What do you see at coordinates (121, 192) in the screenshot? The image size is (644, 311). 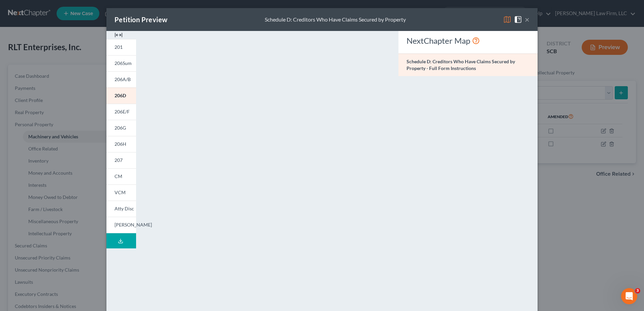 I see `a: VCM` at bounding box center [121, 192].